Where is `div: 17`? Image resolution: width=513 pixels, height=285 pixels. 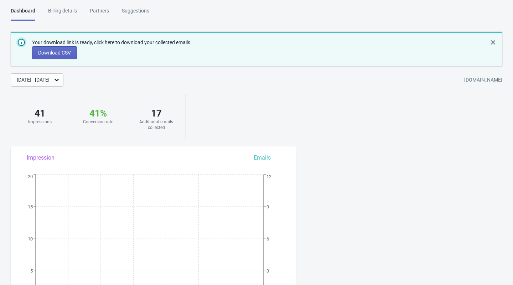
div: 17 is located at coordinates (156, 113).